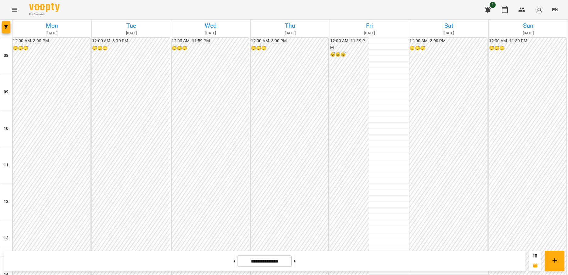 This screenshot has width=568, height=275. I want to click on span: For Business, so click(44, 14).